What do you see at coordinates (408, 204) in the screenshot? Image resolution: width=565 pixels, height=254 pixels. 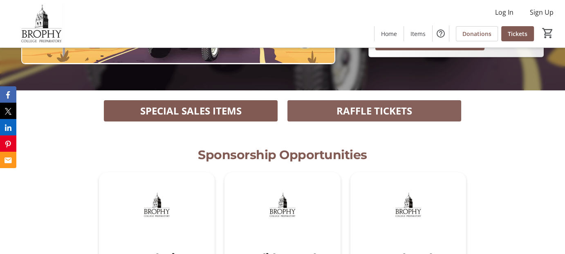 I see `img: Backroad Benefactor Sponsor` at bounding box center [408, 204].